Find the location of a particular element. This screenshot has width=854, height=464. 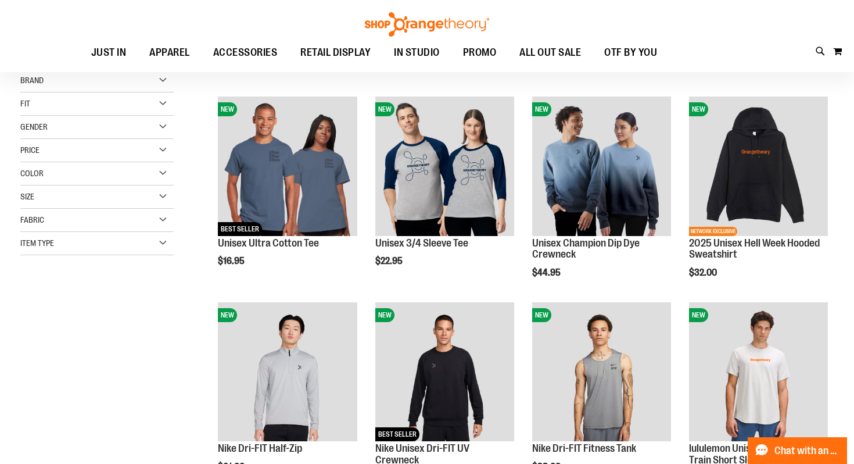

a: Nike Dri-FIT Half-ZipNEW is located at coordinates (287, 373).